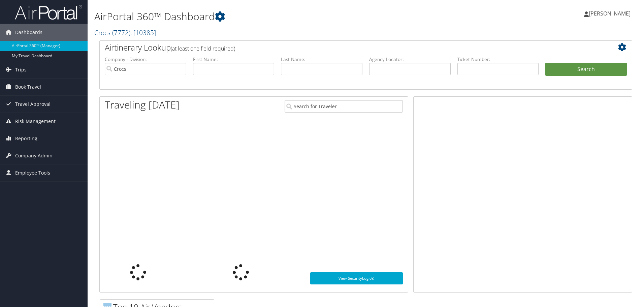 The width and height of the screenshot is (644, 307). Describe the element at coordinates (125, 33) in the screenshot. I see `a: Crocs` at that location.